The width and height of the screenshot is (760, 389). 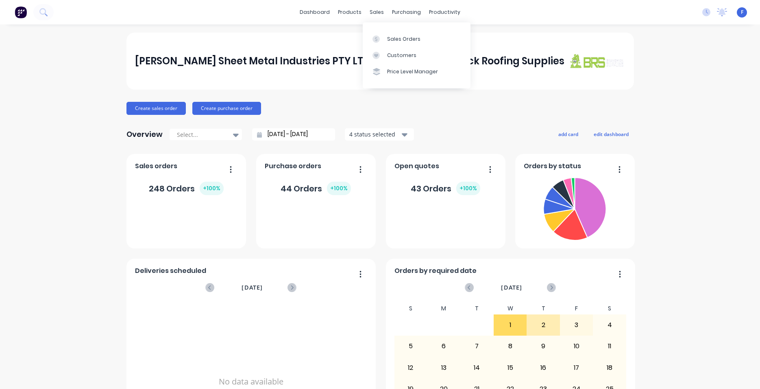 I want to click on div: W, so click(x=511, y=308).